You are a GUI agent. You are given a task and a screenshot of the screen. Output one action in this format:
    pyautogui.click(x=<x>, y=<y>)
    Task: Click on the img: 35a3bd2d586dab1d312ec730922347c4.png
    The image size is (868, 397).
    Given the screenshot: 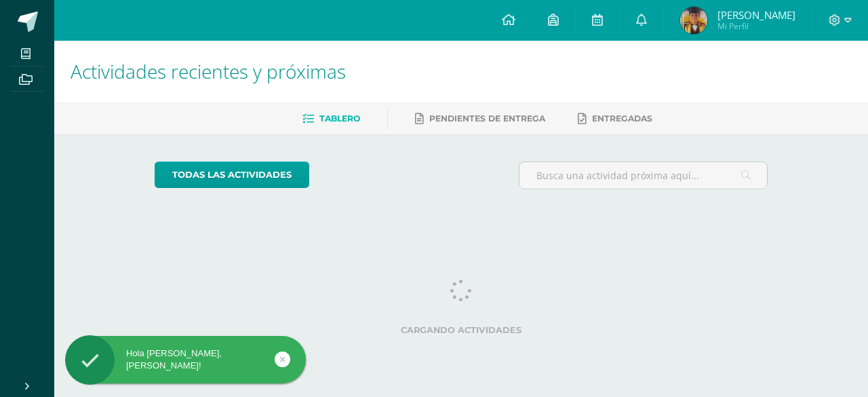 What is the action you would take?
    pyautogui.click(x=694, y=21)
    